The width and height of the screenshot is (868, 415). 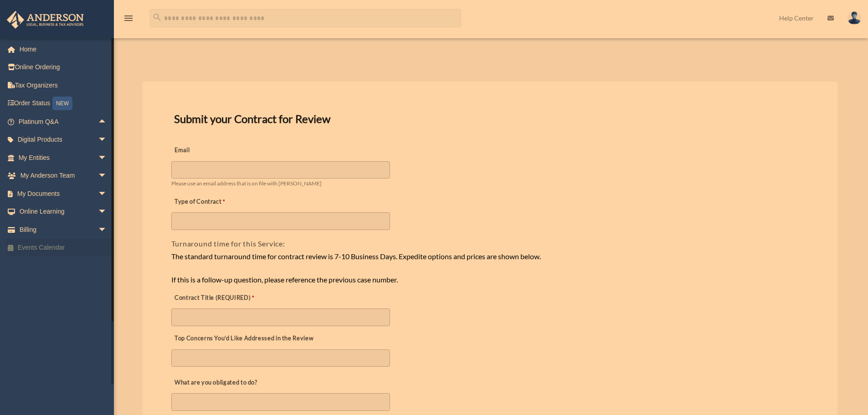 I want to click on a: Billingarrow_drop_down, so click(x=63, y=229).